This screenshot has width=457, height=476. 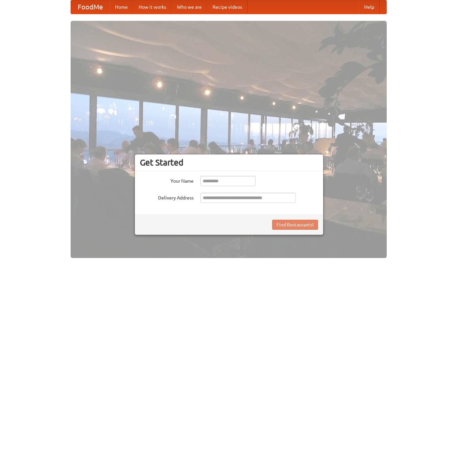 What do you see at coordinates (152, 7) in the screenshot?
I see `a: How it works` at bounding box center [152, 7].